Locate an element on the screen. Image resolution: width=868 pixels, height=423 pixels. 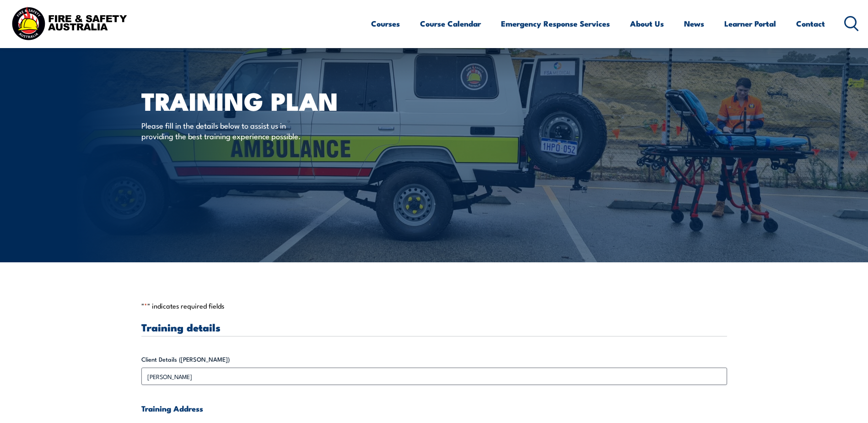
a: Courses is located at coordinates (385, 23).